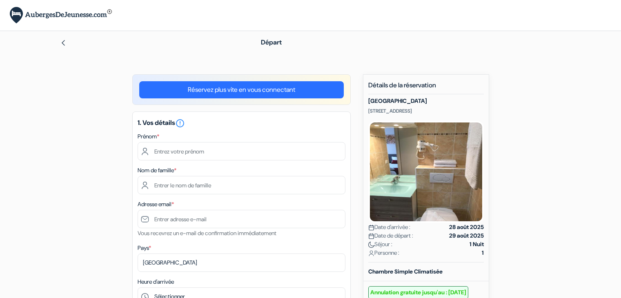 Image resolution: width=621 pixels, height=298 pixels. What do you see at coordinates (389, 227) in the screenshot?
I see `span: Date d'arrivée :` at bounding box center [389, 227].